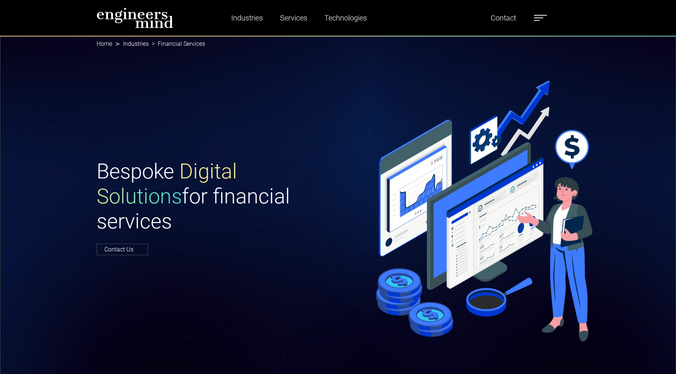 The width and height of the screenshot is (676, 374). I want to click on nav: breadcrumb, so click(338, 44).